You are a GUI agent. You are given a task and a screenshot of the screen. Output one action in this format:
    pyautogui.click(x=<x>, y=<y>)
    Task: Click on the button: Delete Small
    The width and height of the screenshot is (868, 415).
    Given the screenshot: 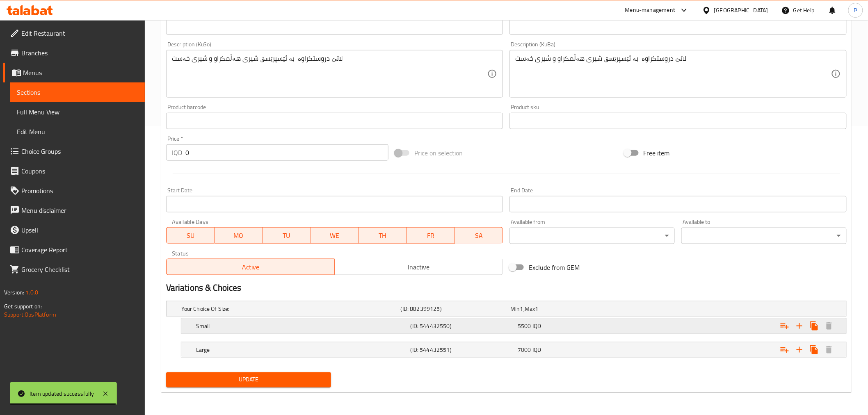 What is the action you would take?
    pyautogui.click(x=829, y=326)
    